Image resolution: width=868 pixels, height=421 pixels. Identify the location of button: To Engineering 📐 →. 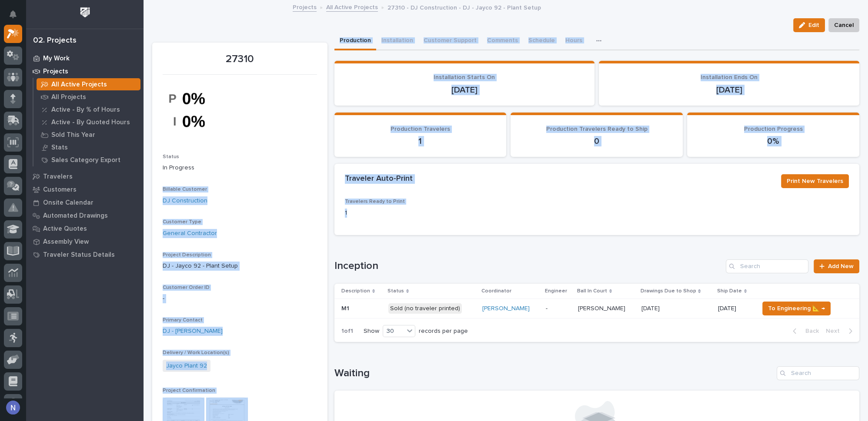
(796, 308).